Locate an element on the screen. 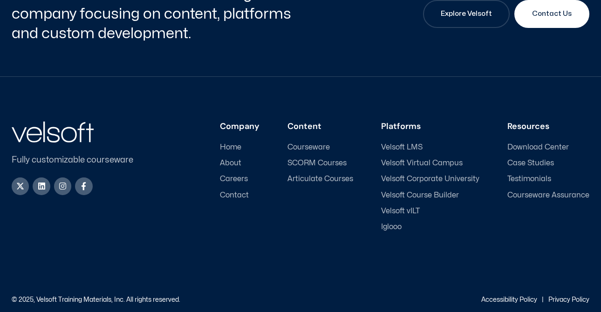  span: Contact is located at coordinates (234, 195).